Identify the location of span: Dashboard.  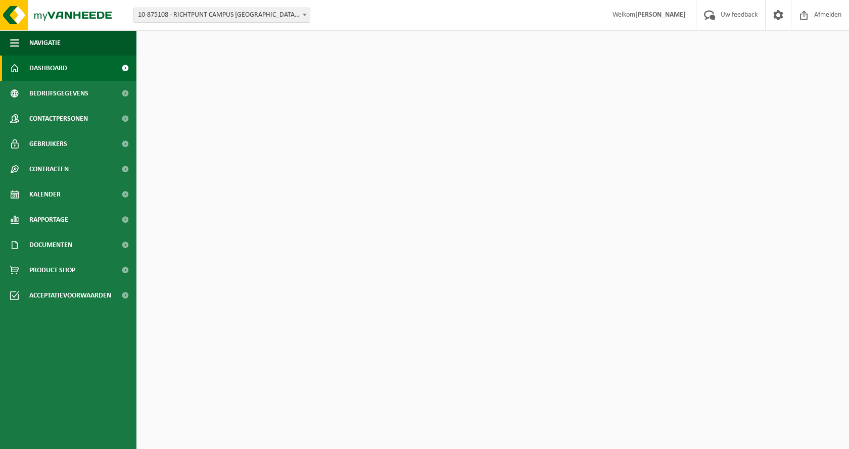
(48, 68).